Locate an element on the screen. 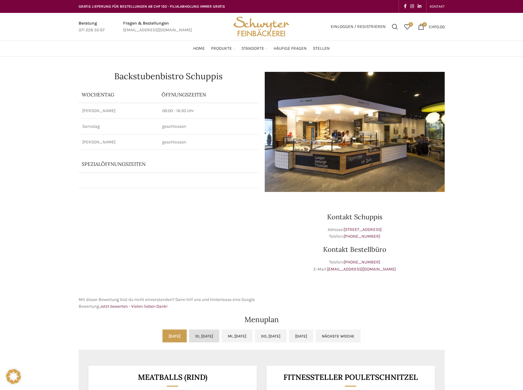 The width and height of the screenshot is (523, 390). a: Jetzt bewerten - Vielen lieben Dank! is located at coordinates (134, 306).